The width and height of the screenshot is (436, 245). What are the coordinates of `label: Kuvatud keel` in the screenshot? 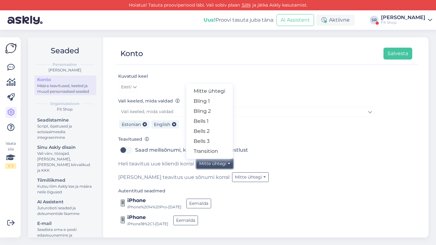 It's located at (133, 76).